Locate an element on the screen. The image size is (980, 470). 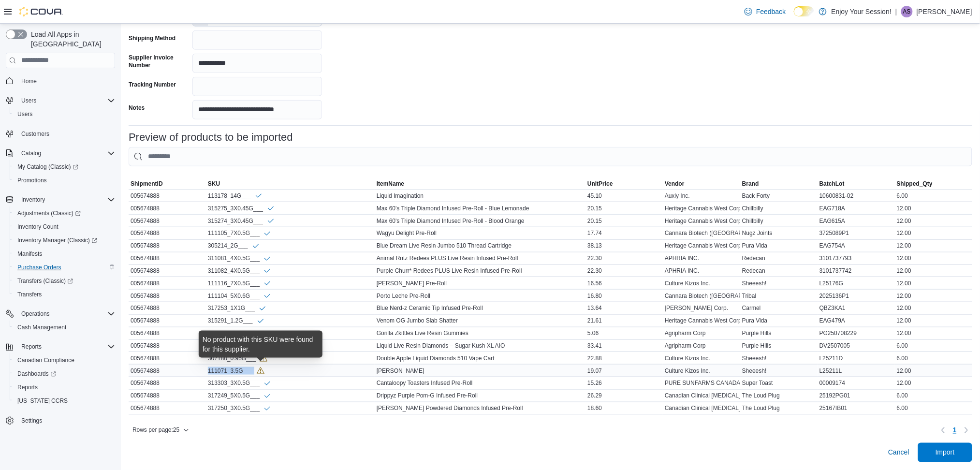
span: Settings is located at coordinates (31, 421).